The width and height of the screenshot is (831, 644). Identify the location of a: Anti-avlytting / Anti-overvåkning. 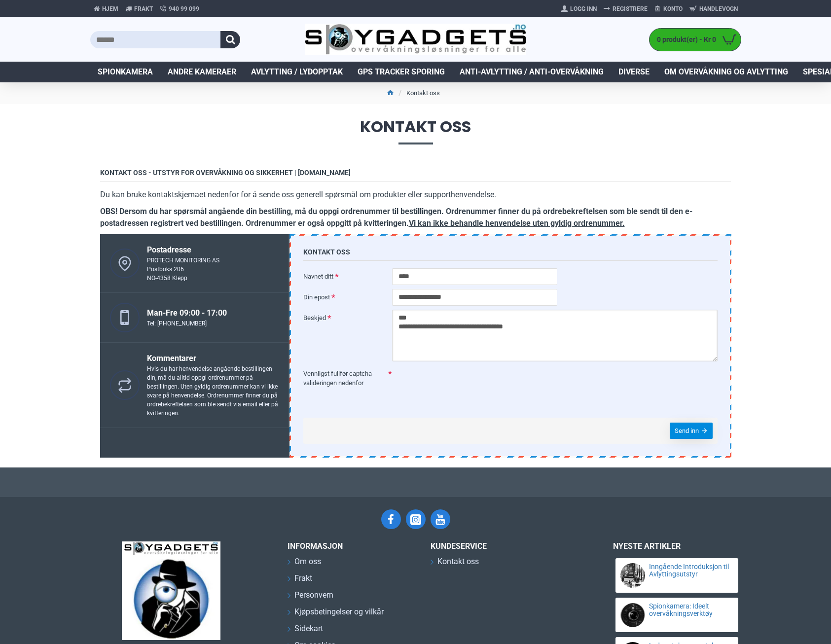
(532, 72).